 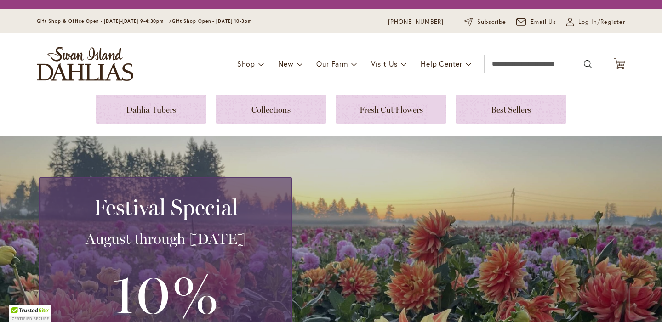 What do you see at coordinates (536, 22) in the screenshot?
I see `a: Email Us` at bounding box center [536, 22].